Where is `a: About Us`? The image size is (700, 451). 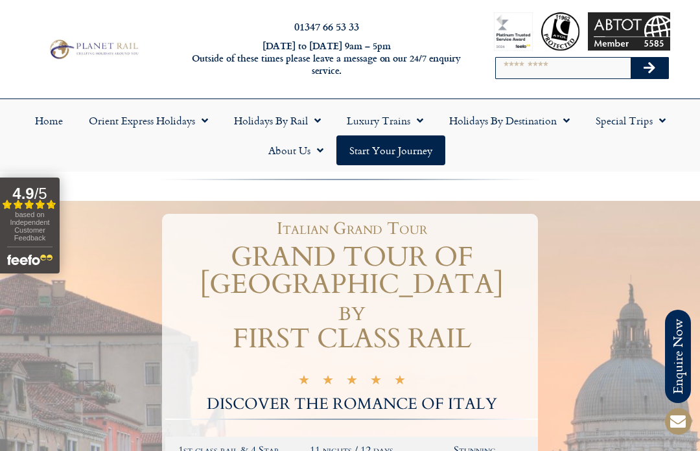
a: About Us is located at coordinates (296, 150).